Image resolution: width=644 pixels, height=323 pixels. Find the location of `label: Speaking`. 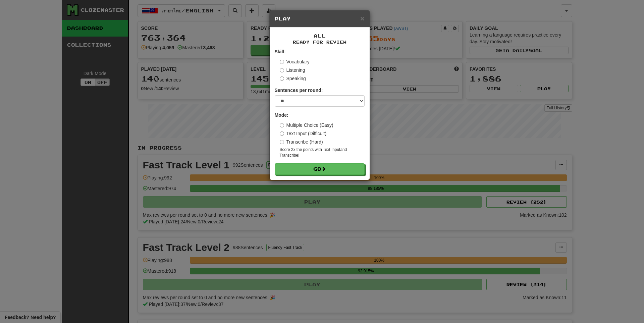

label: Speaking is located at coordinates (293, 79).